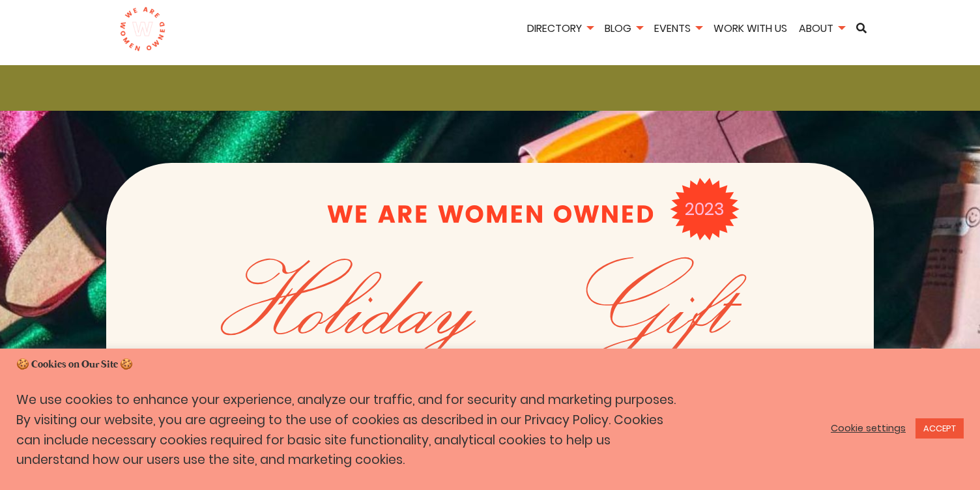 This screenshot has width=980, height=490. What do you see at coordinates (940, 428) in the screenshot?
I see `a: ACCEPT` at bounding box center [940, 428].